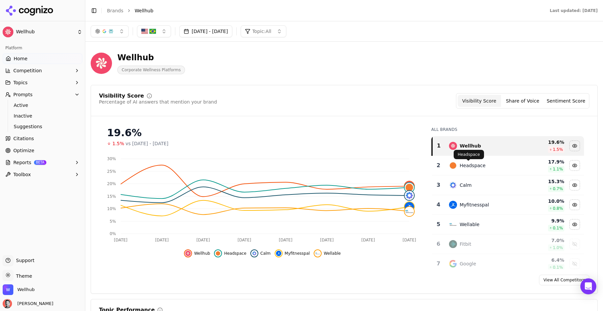 This screenshot has height=311, width=603. Describe the element at coordinates (544, 162) in the screenshot. I see `div: 17.9 %` at that location.